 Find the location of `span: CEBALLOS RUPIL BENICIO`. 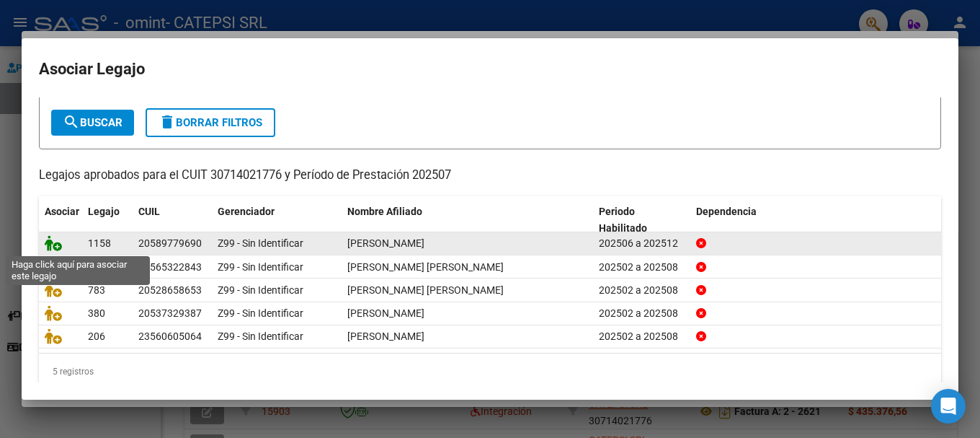

span: CEBALLOS RUPIL BENICIO is located at coordinates (386, 243).